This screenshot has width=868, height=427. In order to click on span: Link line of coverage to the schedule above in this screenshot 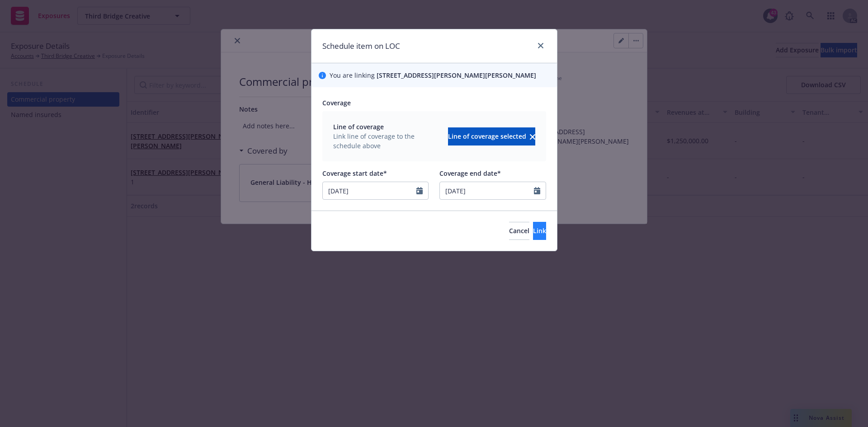, I will do `click(388, 141)`.